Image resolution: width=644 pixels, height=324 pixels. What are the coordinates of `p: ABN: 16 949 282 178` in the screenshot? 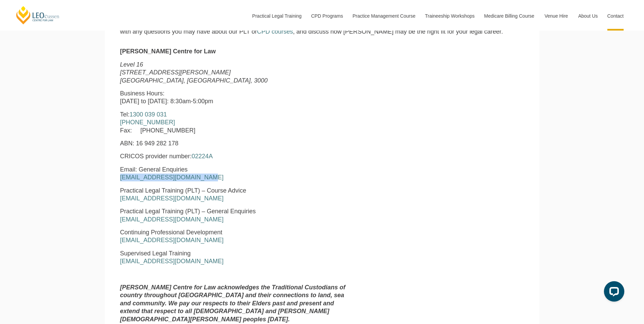 It's located at (236, 144).